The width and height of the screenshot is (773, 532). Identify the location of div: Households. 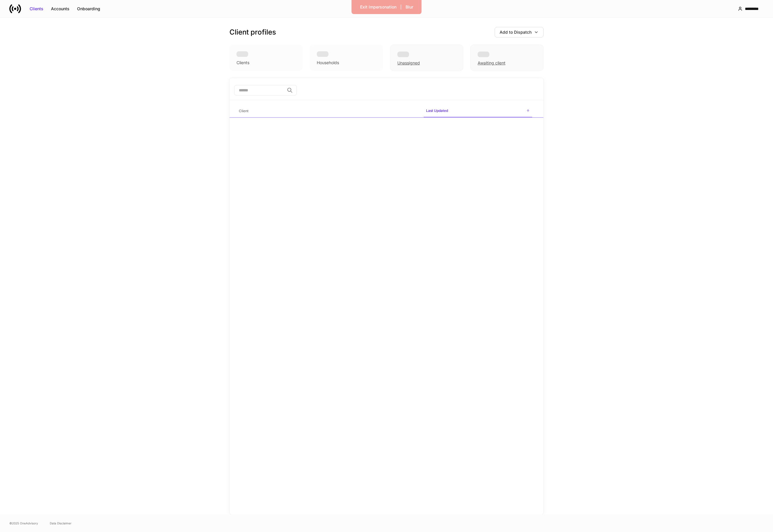
(328, 62).